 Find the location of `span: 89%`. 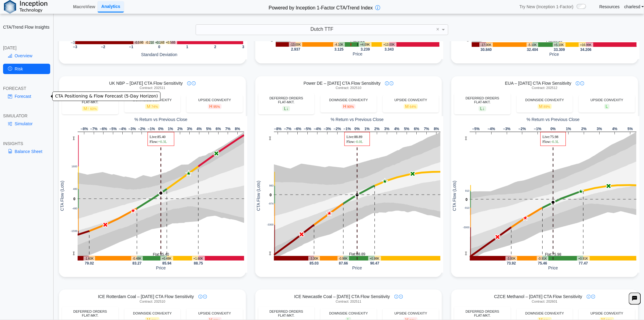

span: 89% is located at coordinates (547, 107).